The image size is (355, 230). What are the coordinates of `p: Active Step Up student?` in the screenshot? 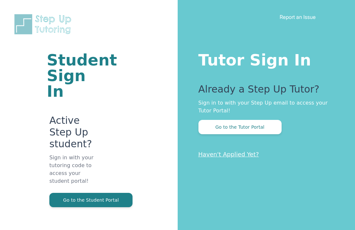 It's located at (74, 134).